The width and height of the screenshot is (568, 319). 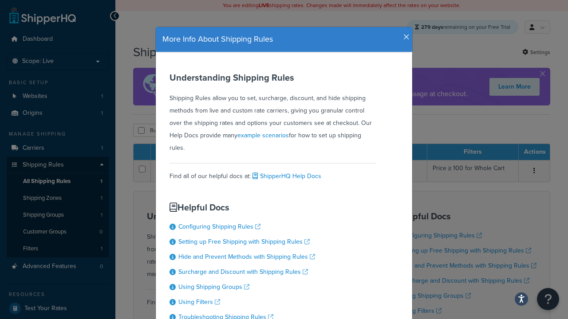 What do you see at coordinates (243, 272) in the screenshot?
I see `a: Surcharge and Discount with Shipping Rules` at bounding box center [243, 272].